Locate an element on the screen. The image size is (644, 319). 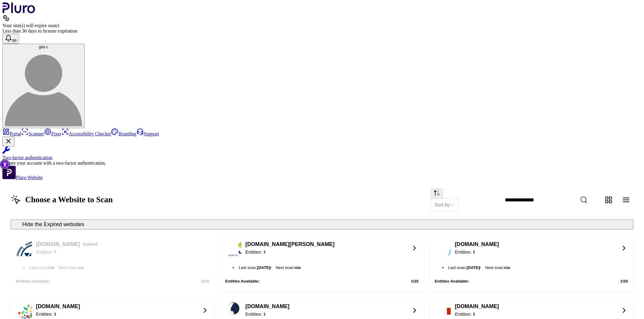
span: 1 is located at coordinates (58, 25).